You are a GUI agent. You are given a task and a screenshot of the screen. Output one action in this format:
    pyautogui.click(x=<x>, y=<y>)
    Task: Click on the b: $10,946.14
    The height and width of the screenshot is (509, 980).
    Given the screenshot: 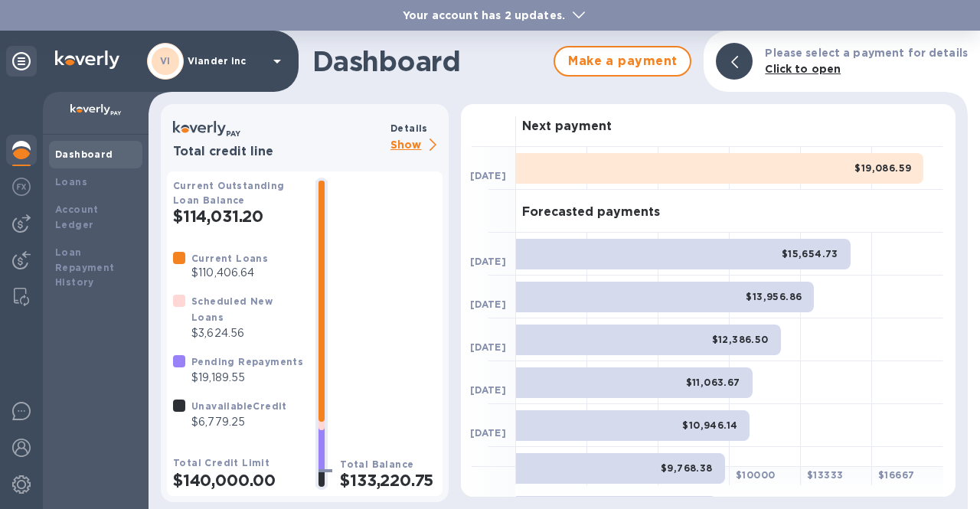 What is the action you would take?
    pyautogui.click(x=709, y=425)
    